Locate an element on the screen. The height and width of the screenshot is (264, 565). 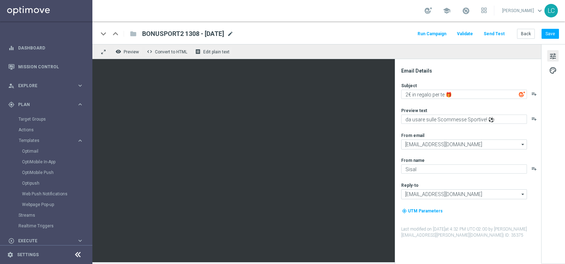
button: tune is located at coordinates (553, 56).